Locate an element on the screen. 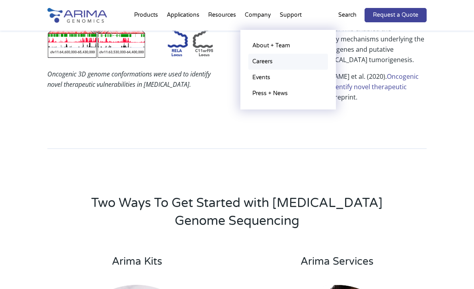 Image resolution: width=474 pixels, height=289 pixels. p: Search is located at coordinates (348, 15).